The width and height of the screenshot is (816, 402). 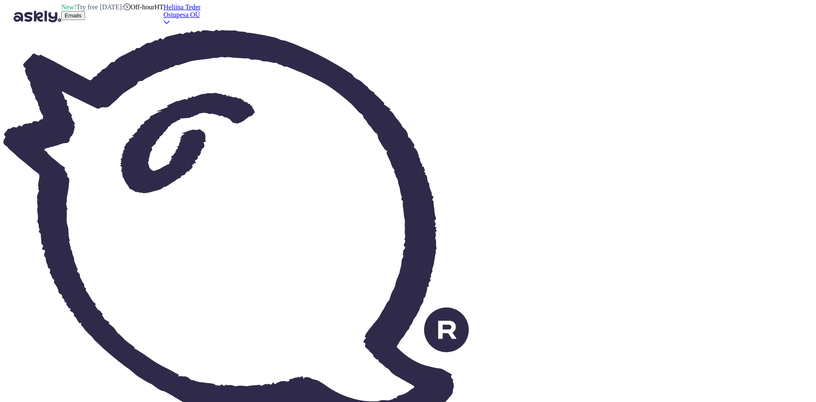 What do you see at coordinates (69, 7) in the screenshot?
I see `b: New!` at bounding box center [69, 7].